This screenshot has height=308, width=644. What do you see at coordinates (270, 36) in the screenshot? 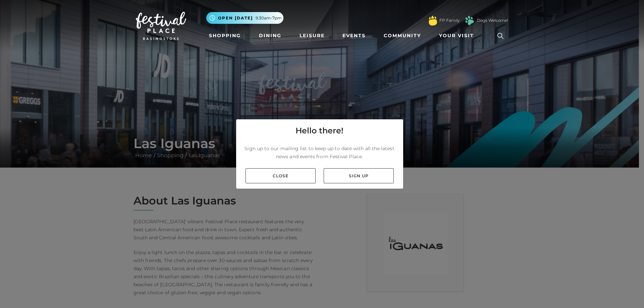
I see `a: Dining` at bounding box center [270, 36].